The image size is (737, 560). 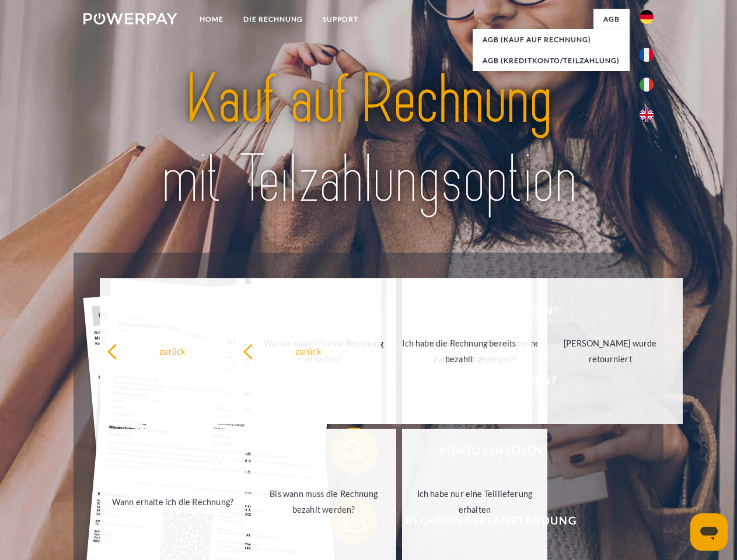 I want to click on div: Bis wann muss die Rechnung bezahlt werden?, so click(x=323, y=502).